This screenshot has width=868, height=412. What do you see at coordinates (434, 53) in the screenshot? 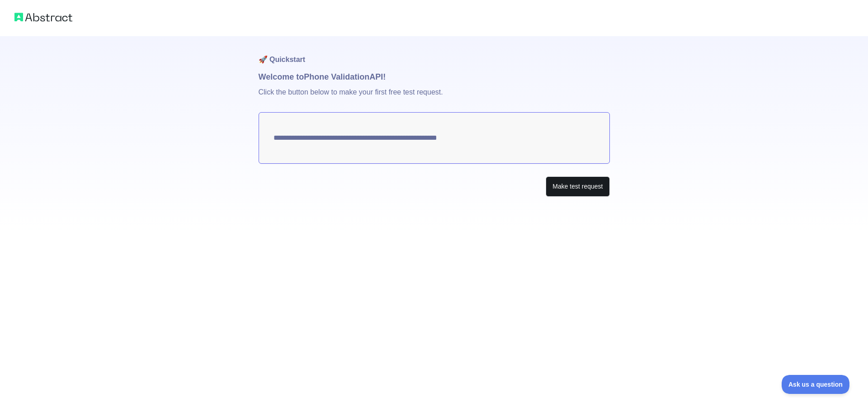
I see `h1: 🚀 Quickstart` at bounding box center [434, 53].